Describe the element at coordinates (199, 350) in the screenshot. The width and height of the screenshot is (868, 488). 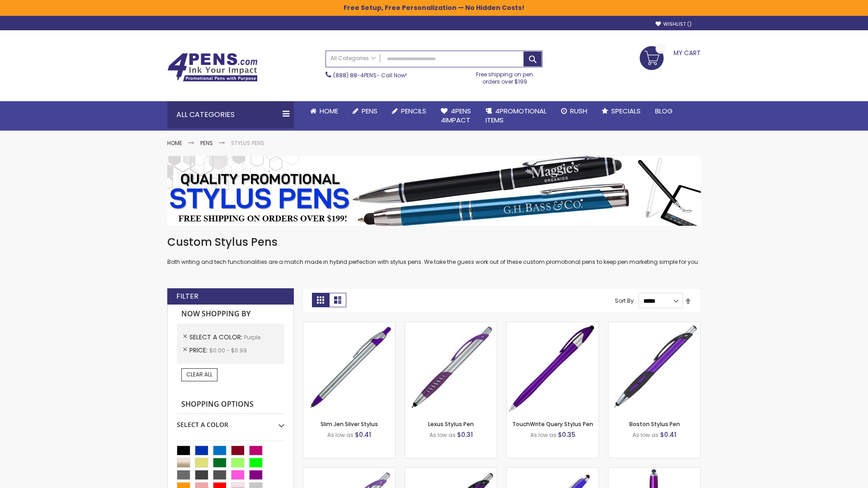
I see `span: Price` at that location.